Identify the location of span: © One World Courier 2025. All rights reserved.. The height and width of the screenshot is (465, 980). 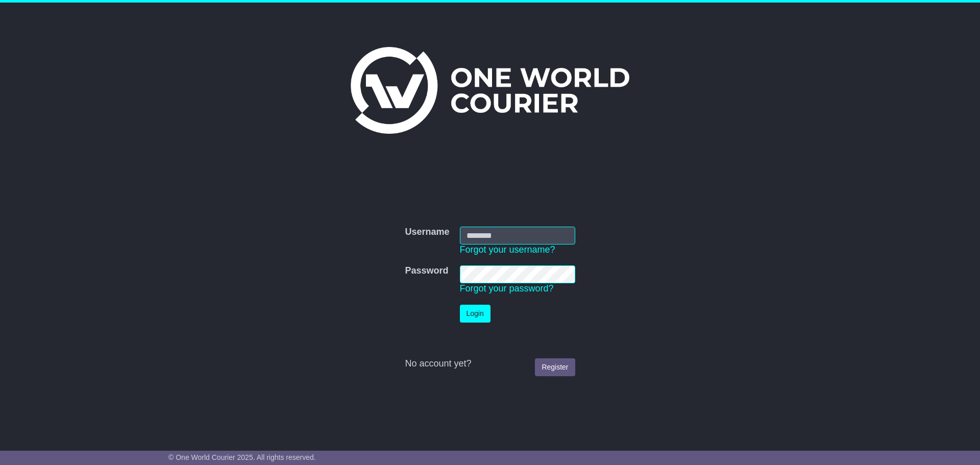
(242, 457).